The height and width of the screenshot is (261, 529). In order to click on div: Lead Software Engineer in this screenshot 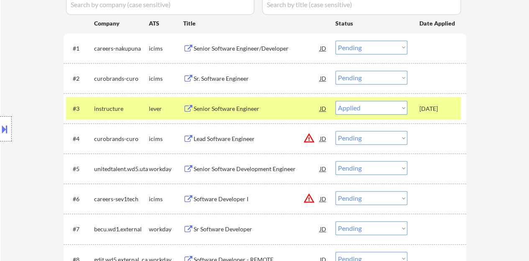, I will do `click(257, 139)`.